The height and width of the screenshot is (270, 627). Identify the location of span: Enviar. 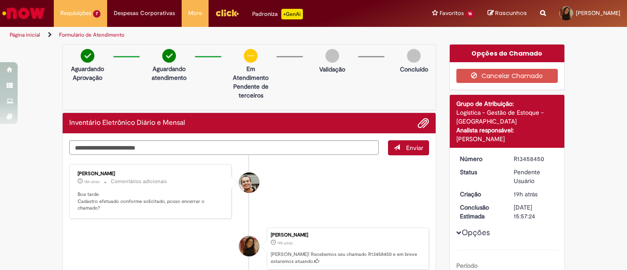
(415, 148).